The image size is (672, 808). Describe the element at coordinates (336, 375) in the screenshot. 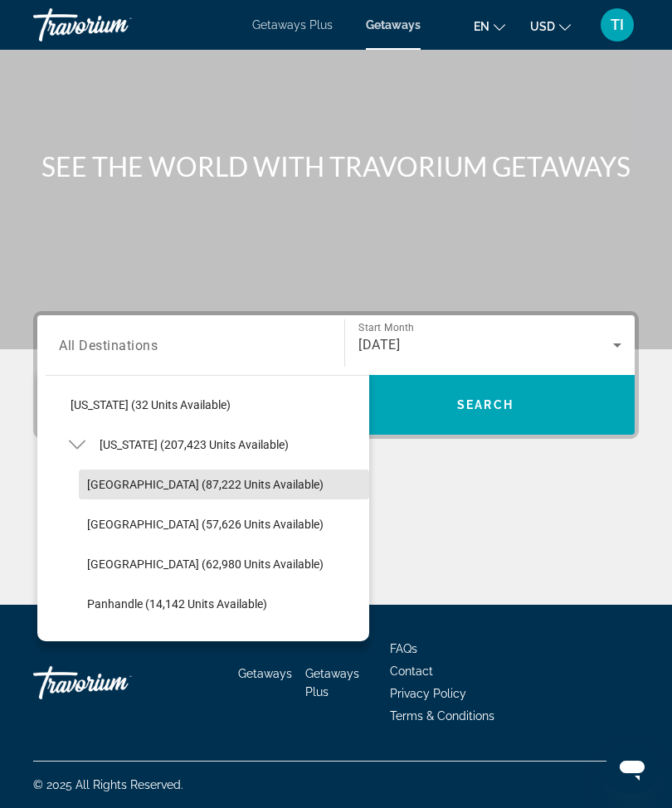

I see `div: Search widget` at that location.